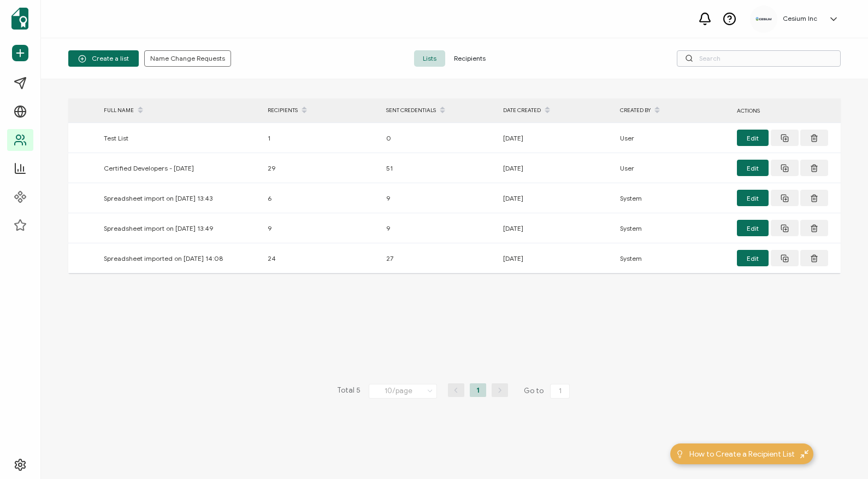  Describe the element at coordinates (321, 111) in the screenshot. I see `div: RECIPIENTS` at that location.